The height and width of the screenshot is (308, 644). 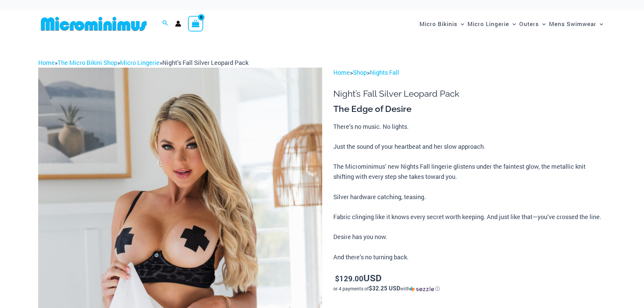 I want to click on span: $32.25 USD, so click(x=384, y=288).